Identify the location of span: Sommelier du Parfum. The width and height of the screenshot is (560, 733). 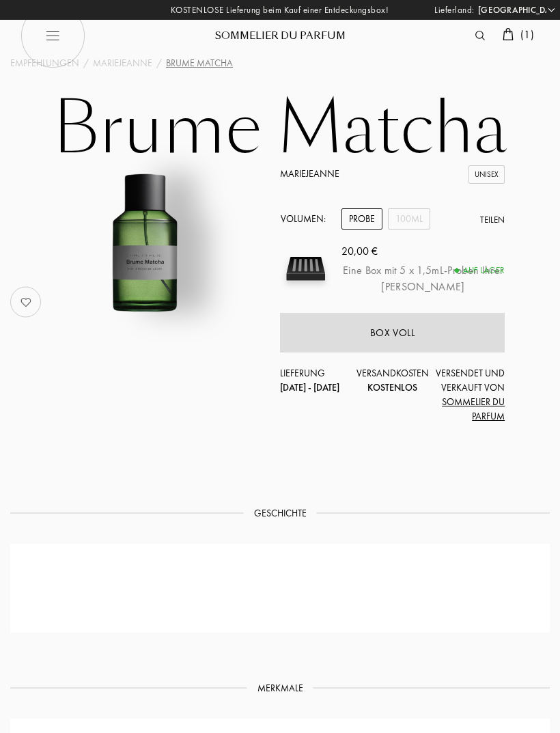
(473, 409).